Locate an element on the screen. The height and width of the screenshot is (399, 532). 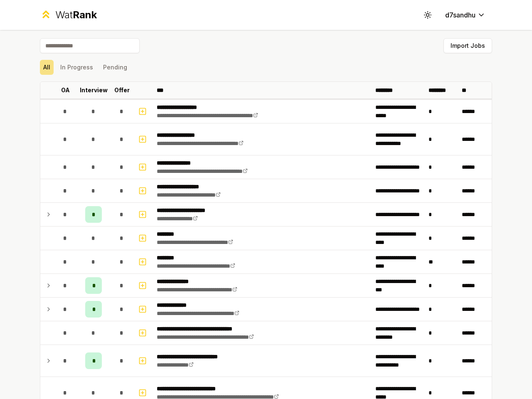
button: All is located at coordinates (47, 67).